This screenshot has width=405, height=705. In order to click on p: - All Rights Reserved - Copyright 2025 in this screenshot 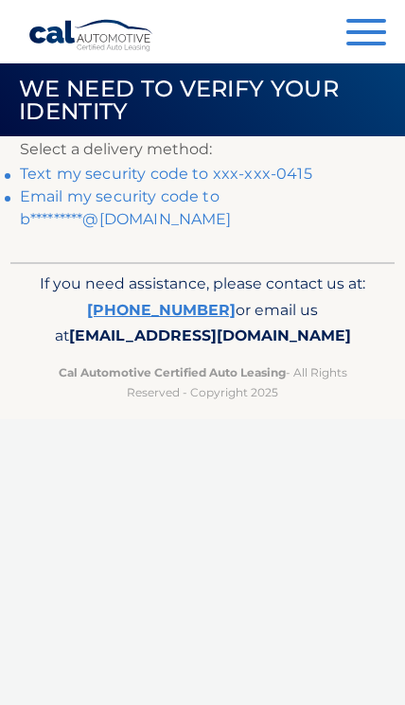, I will do `click(202, 382)`.